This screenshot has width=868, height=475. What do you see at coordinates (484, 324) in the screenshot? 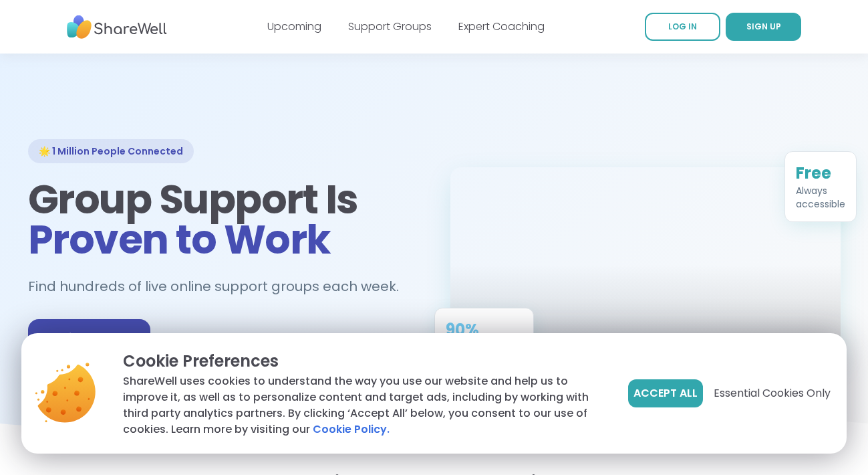
I see `div: 90%` at bounding box center [484, 324].